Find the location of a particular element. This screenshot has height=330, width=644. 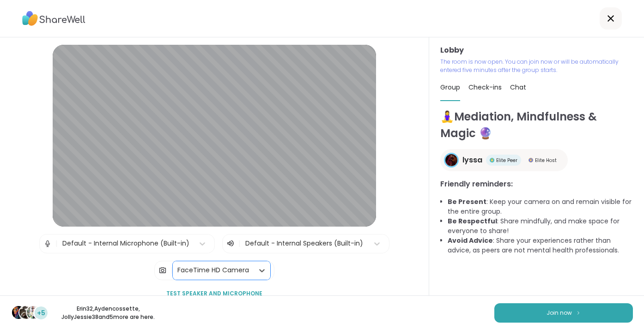

img: Microphone is located at coordinates (48, 244).